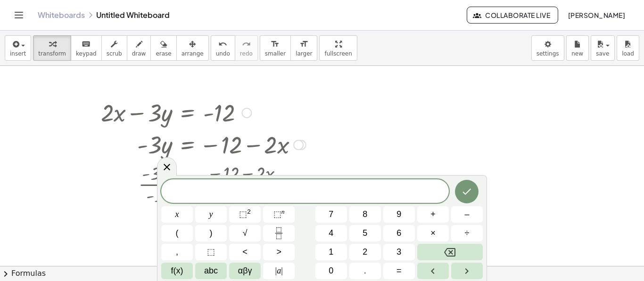 This screenshot has height=281, width=644. Describe the element at coordinates (246, 44) in the screenshot. I see `i: redo` at that location.